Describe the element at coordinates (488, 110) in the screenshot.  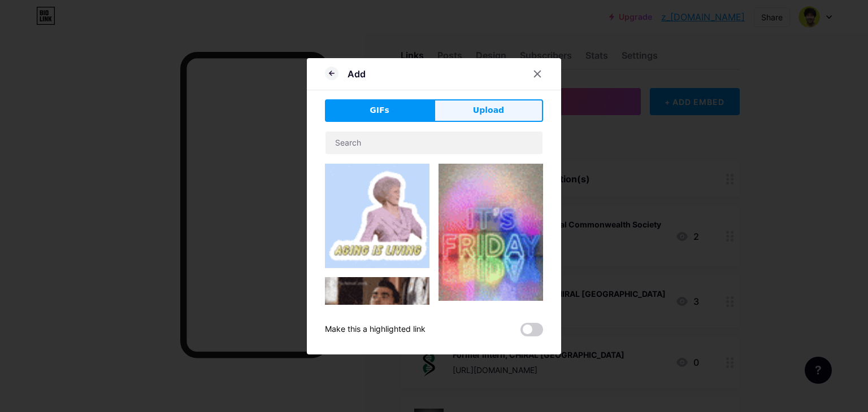
I see `span: Upload` at that location.